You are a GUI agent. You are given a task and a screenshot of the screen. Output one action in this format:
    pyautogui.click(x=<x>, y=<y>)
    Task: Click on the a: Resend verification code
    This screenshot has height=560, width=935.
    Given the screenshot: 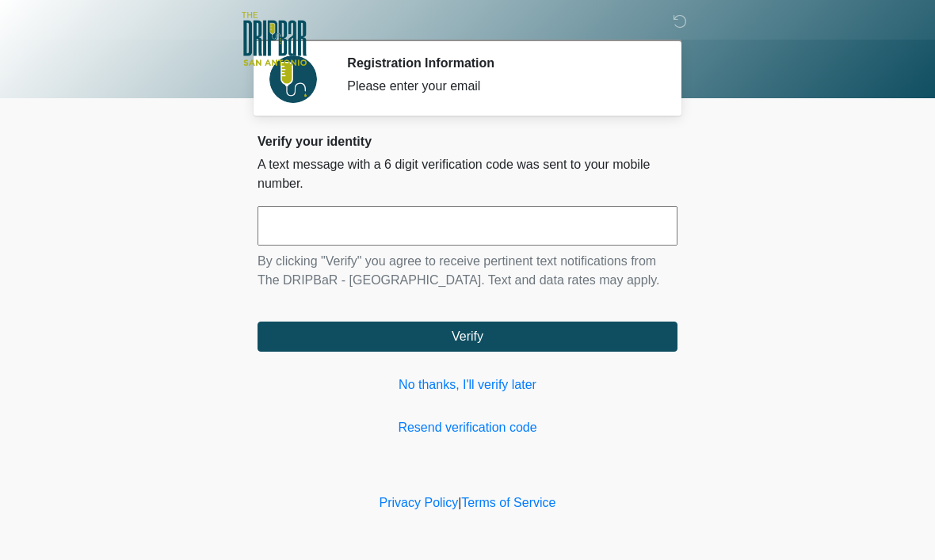 What is the action you would take?
    pyautogui.click(x=468, y=428)
    